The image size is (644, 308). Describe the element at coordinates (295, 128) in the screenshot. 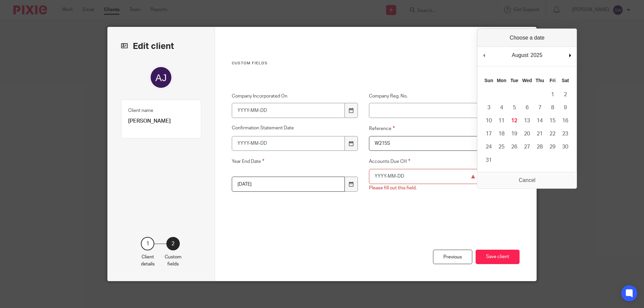

I see `label: Confirmation Statement Date` at that location.